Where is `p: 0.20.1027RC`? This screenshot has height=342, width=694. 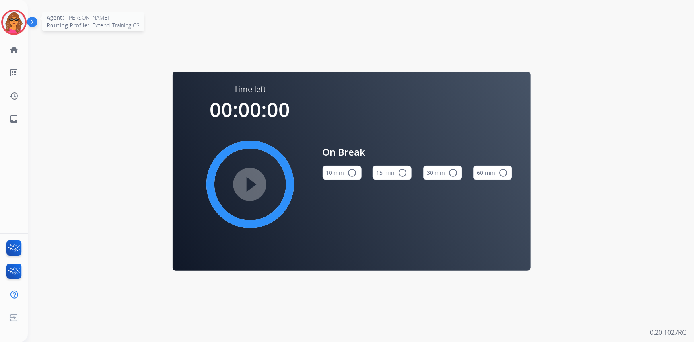
p: 0.20.1027RC is located at coordinates (668, 332).